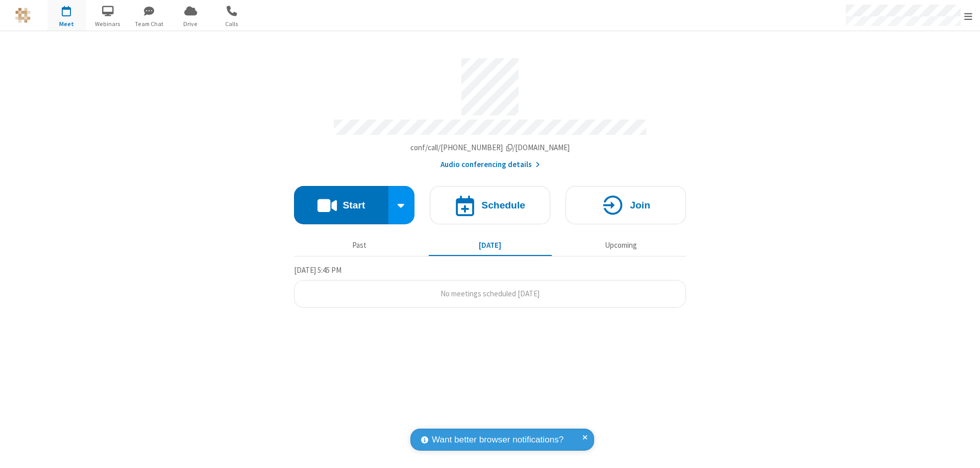 The image size is (980, 468). I want to click on span: Meet, so click(66, 24).